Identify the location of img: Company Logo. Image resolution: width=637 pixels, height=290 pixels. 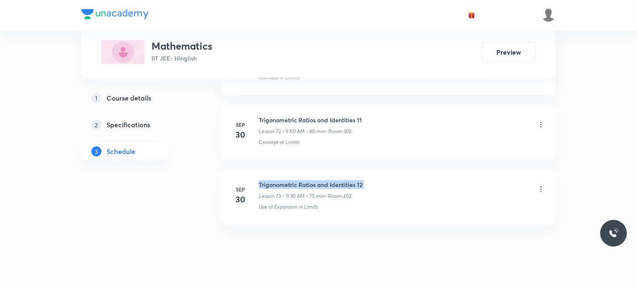
(115, 14).